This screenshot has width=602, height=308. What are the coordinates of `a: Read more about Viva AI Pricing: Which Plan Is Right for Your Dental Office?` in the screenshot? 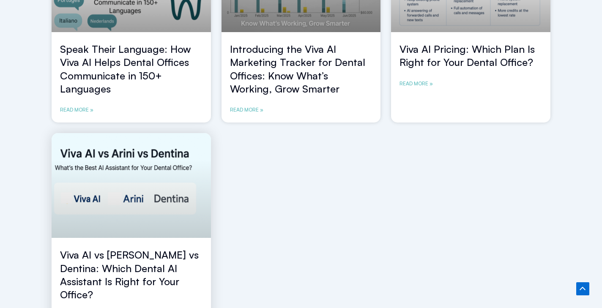 It's located at (416, 84).